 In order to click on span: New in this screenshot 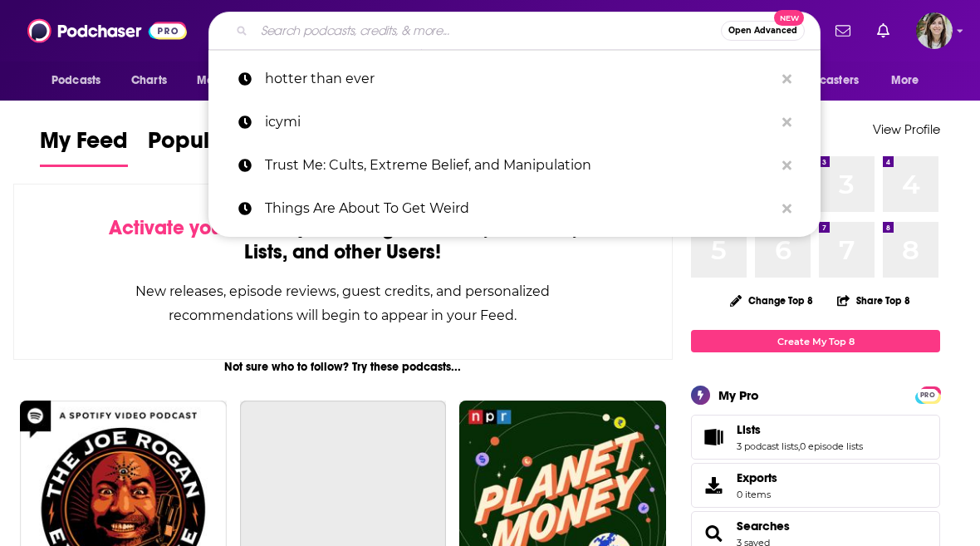, I will do `click(788, 17)`.